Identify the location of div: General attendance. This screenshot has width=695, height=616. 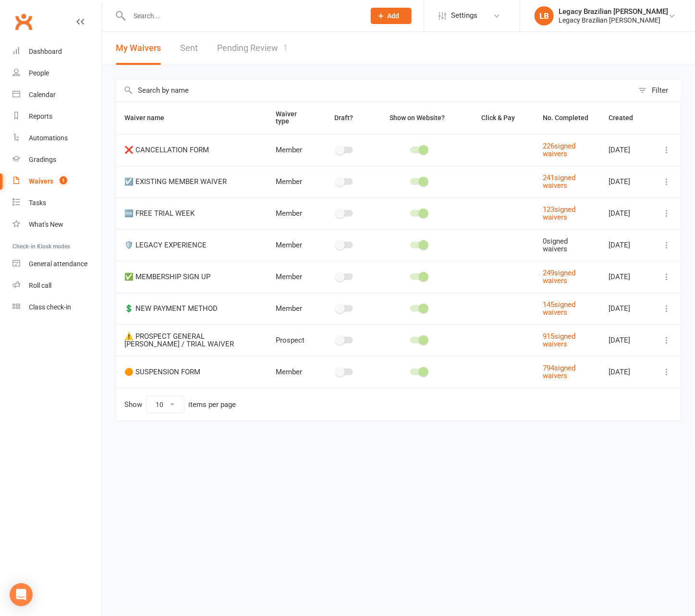
(58, 264).